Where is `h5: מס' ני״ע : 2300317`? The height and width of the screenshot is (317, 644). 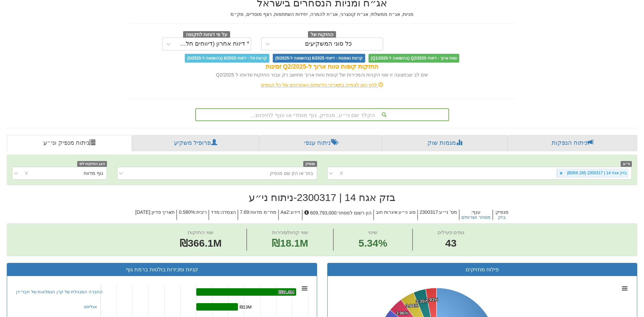
h5: מס' ני״ע : 2300317 is located at coordinates (438, 215).